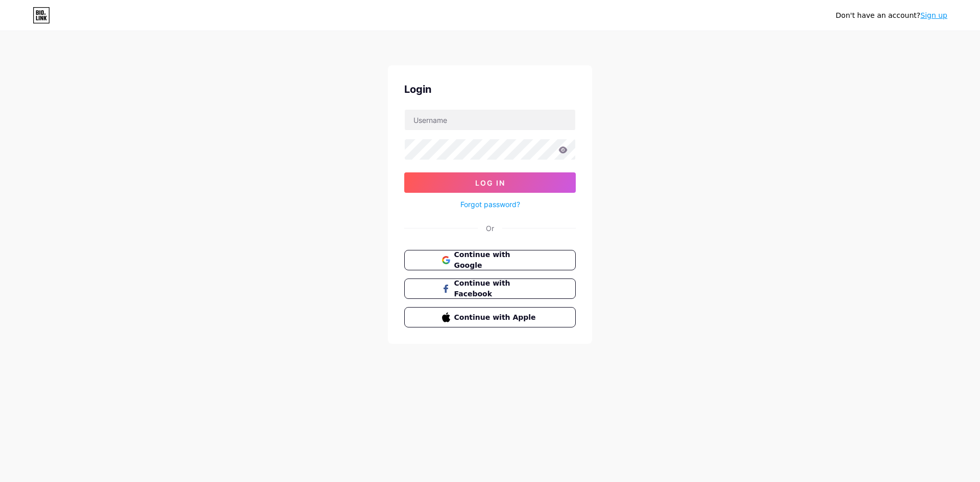 The width and height of the screenshot is (980, 482). Describe the element at coordinates (490, 183) in the screenshot. I see `span: Log In` at that location.